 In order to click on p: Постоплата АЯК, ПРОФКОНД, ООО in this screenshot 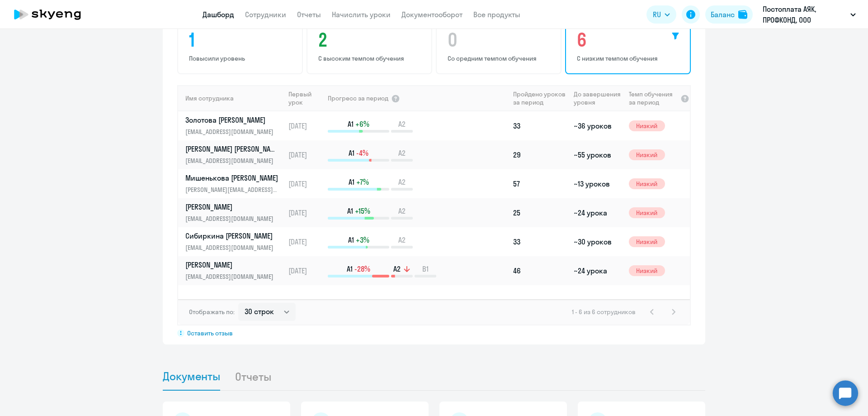, I will do `click(805, 14)`.